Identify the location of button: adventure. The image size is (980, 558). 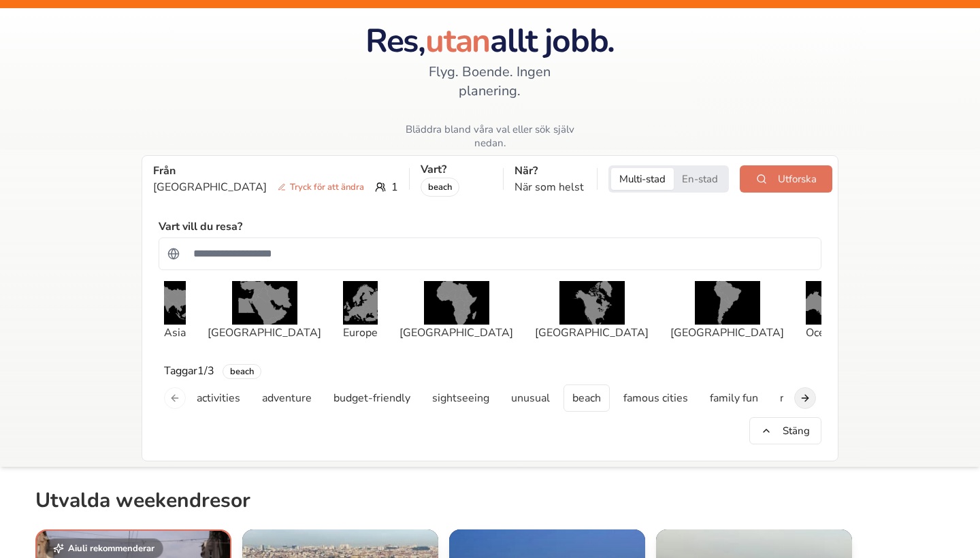
(286, 398).